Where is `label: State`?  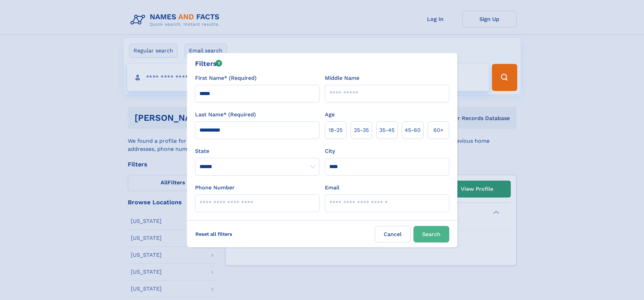
label: State is located at coordinates (257, 151).